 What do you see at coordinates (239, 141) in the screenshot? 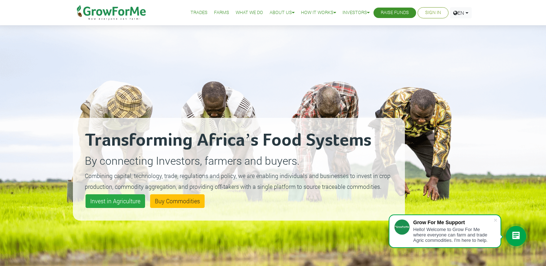
I see `h2: Transforming Africa’s Food Systems` at bounding box center [239, 141].